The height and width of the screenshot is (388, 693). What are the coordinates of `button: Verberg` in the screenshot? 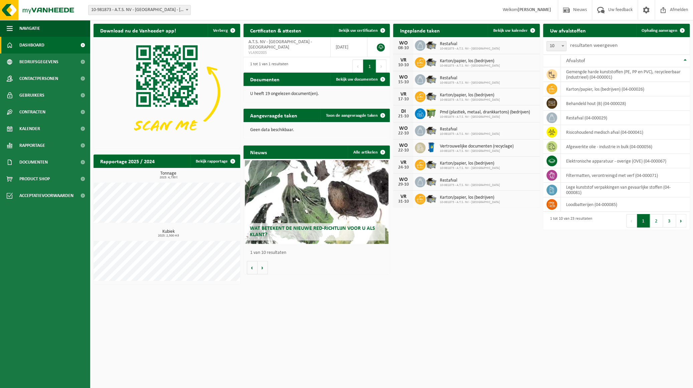 It's located at (224, 30).